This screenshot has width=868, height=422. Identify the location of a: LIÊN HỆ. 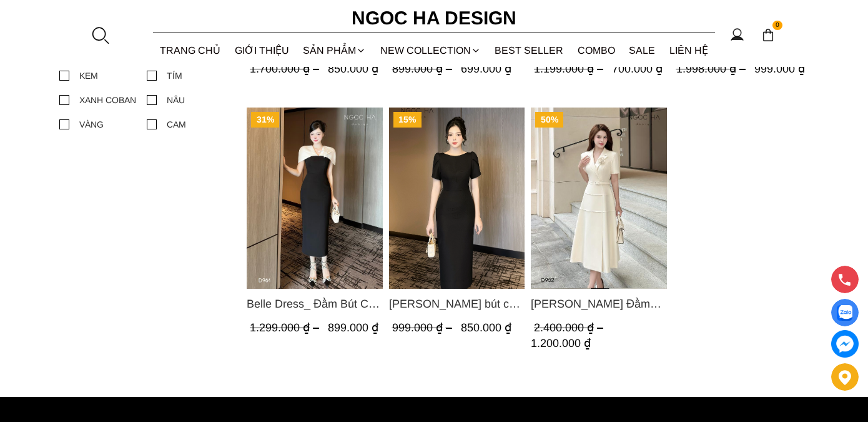
(688, 50).